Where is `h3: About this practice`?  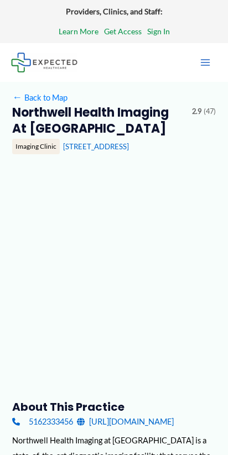
h3: About this practice is located at coordinates (113, 407).